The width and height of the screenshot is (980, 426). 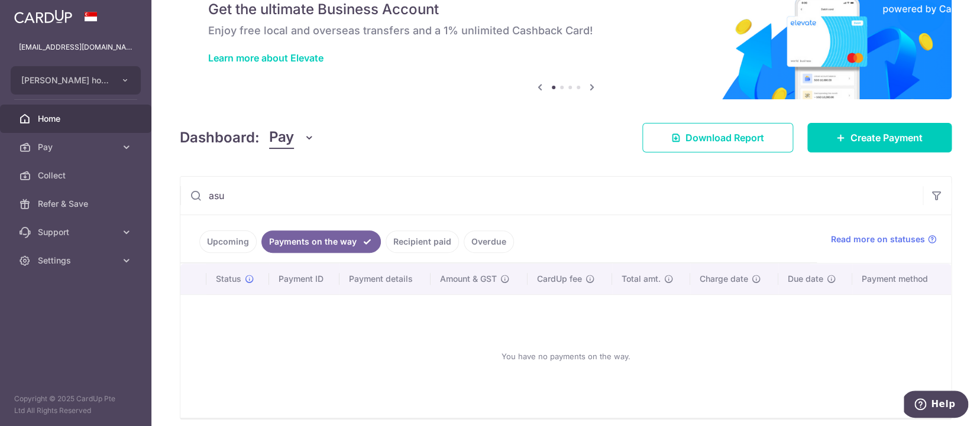 I want to click on span: CardUp fee, so click(x=559, y=279).